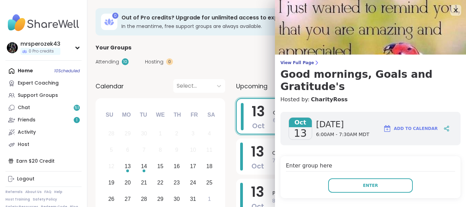 This screenshot has height=207, width=466. What do you see at coordinates (193, 166) in the screenshot?
I see `div: Choose Friday, October 17th, 2025` at bounding box center [193, 166].